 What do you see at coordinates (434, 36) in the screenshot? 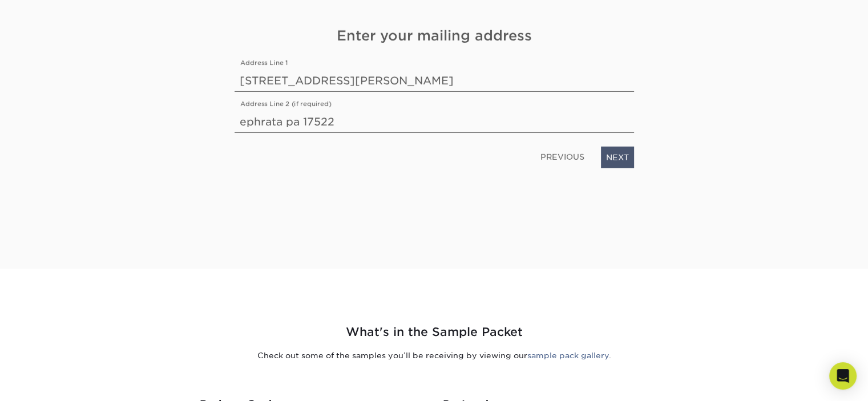
I see `h4: Enter your mailing address` at bounding box center [434, 36].